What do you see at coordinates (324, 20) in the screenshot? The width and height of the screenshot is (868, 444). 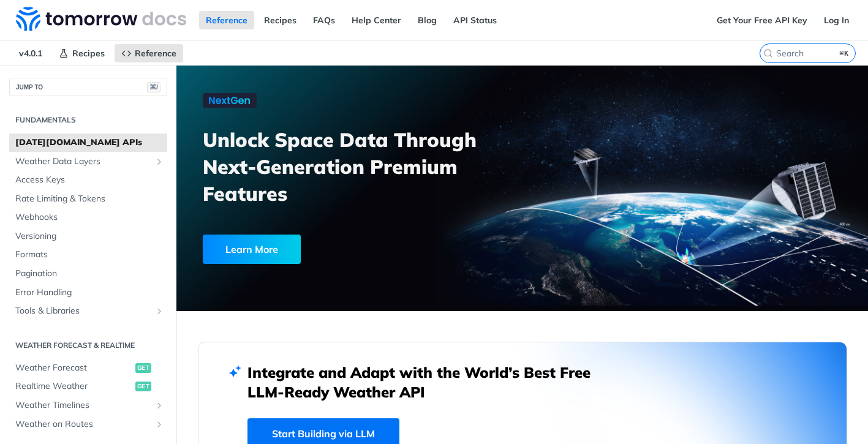 I see `a: FAQs` at bounding box center [324, 20].